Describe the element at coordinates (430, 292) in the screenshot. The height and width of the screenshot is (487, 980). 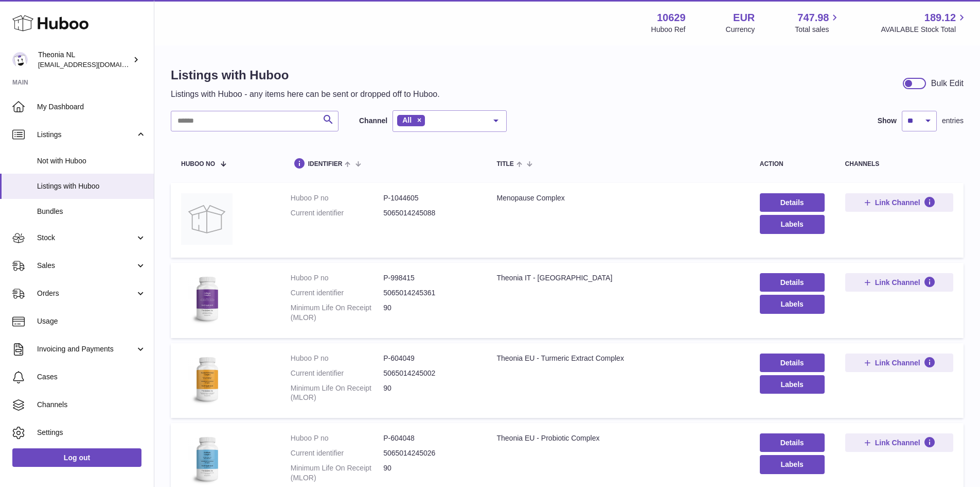
I see `dd: 5065014245361` at that location.